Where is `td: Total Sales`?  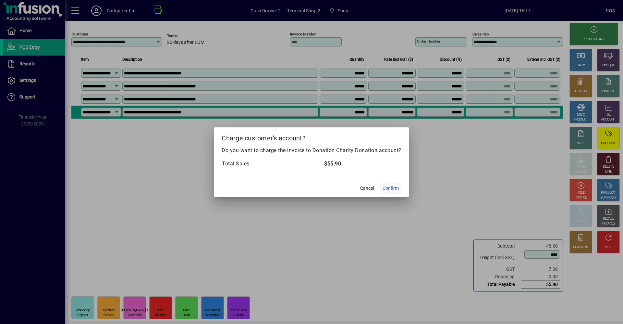 td: Total Sales is located at coordinates (273, 164).